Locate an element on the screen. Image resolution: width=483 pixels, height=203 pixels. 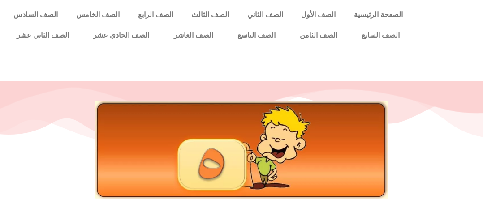
a: الصف الثامن is located at coordinates (318, 35).